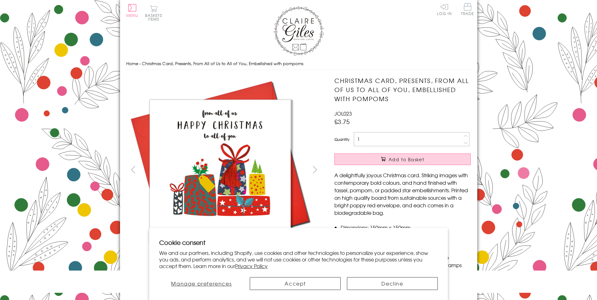 This screenshot has height=300, width=597. Describe the element at coordinates (132, 63) in the screenshot. I see `a: Home` at that location.